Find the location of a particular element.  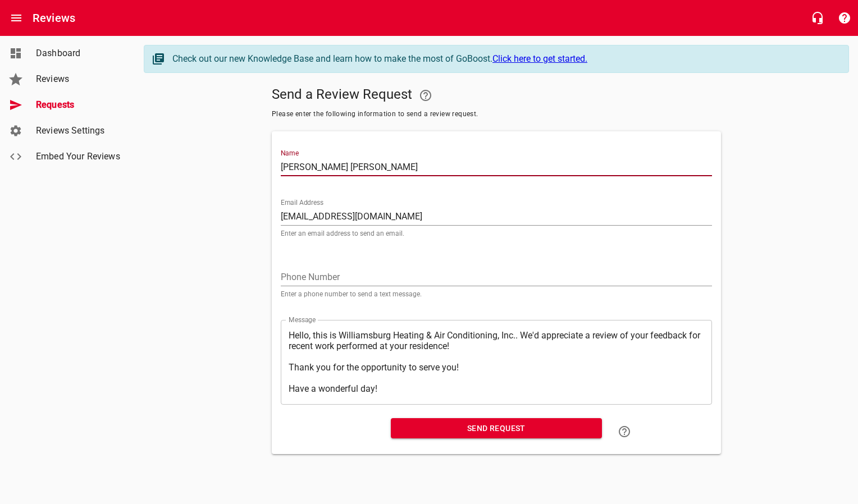

a: Your Google or Facebook account must be connected to "Send a Review Request" is located at coordinates (426, 95).